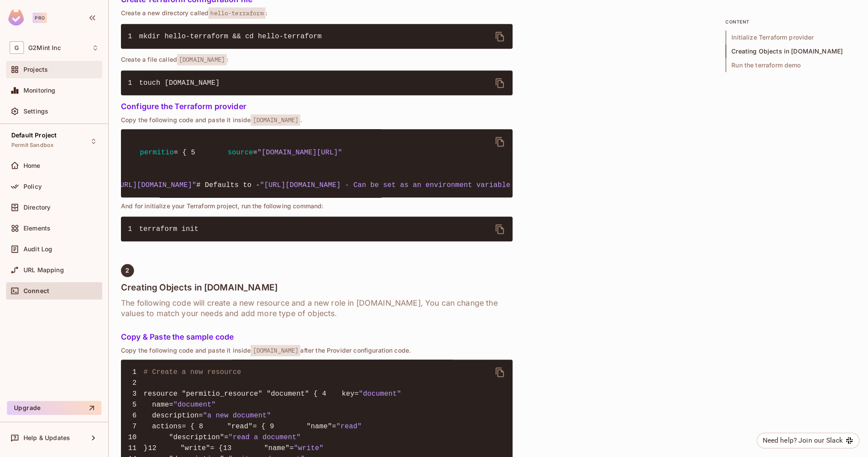 The width and height of the screenshot is (868, 457). Describe the element at coordinates (790, 66) in the screenshot. I see `span: Run the terraform demo` at that location.